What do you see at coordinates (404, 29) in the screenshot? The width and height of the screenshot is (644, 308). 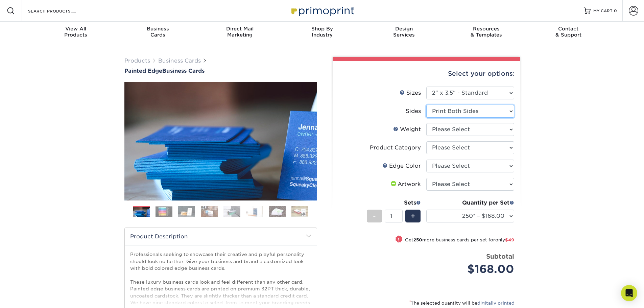 I see `span: Design` at bounding box center [404, 29].